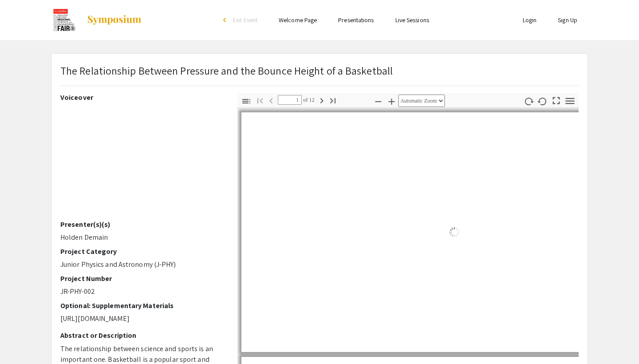 The width and height of the screenshot is (639, 364). What do you see at coordinates (64, 20) in the screenshot?
I see `img: CoorsTek Denver Metro Regional Science and Engineering Fair` at bounding box center [64, 20].